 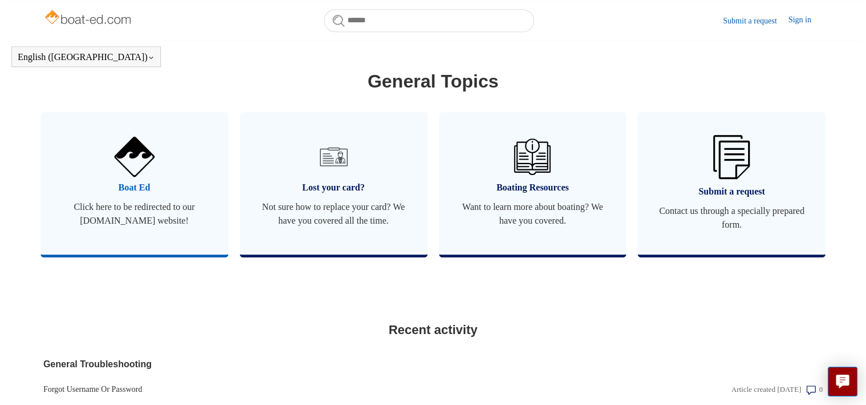 I want to click on a: Lost your card? Not sure how to replace your card? We have you covered all the time., so click(x=334, y=183).